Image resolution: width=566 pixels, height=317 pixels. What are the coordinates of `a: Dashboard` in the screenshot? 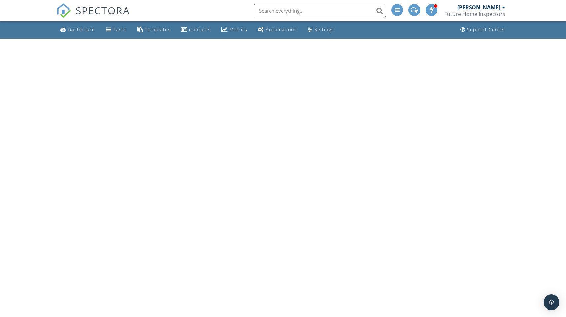 It's located at (78, 30).